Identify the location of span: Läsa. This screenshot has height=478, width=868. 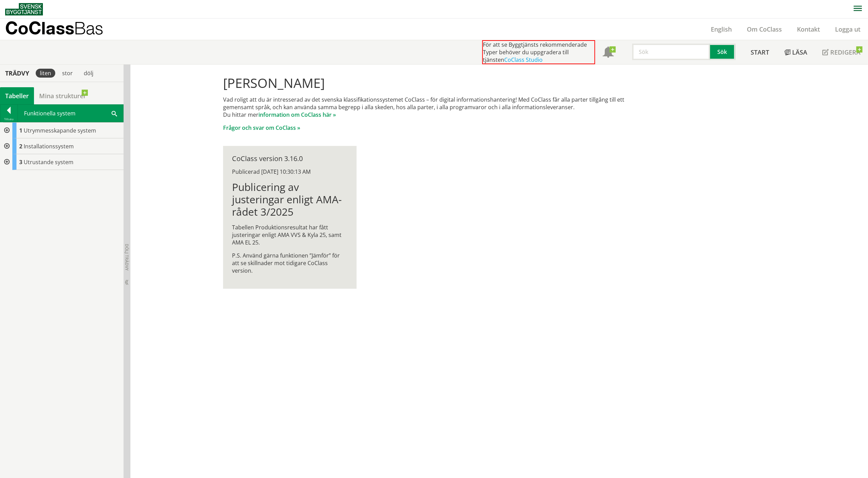
(800, 52).